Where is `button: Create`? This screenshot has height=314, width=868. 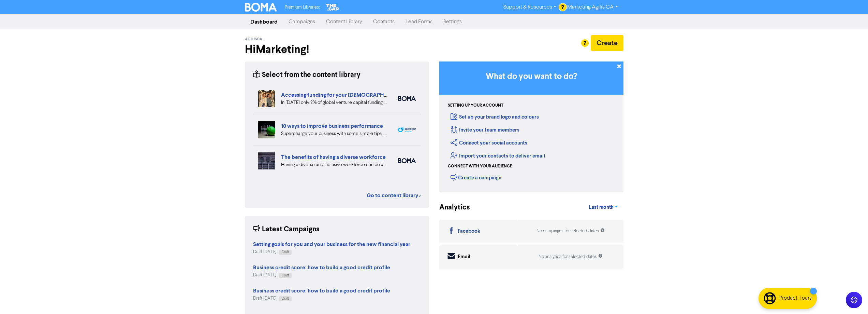 button: Create is located at coordinates (607, 43).